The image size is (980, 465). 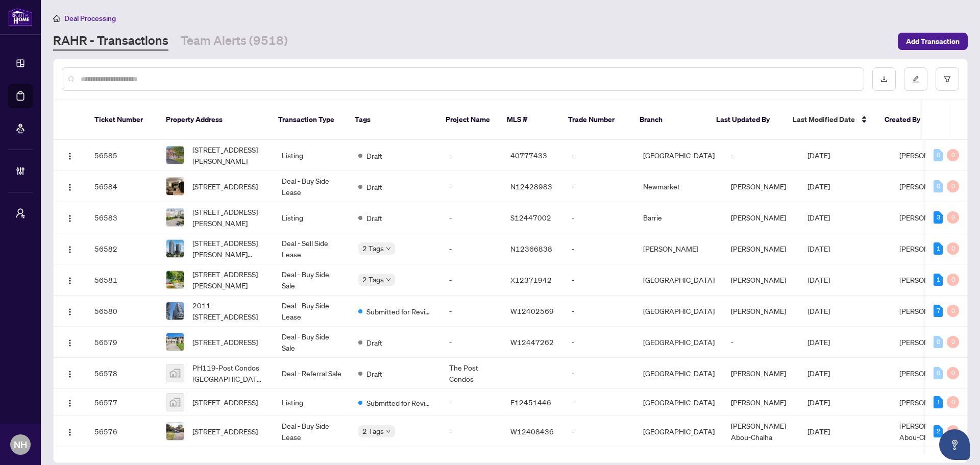 I want to click on th: Tags, so click(x=392, y=120).